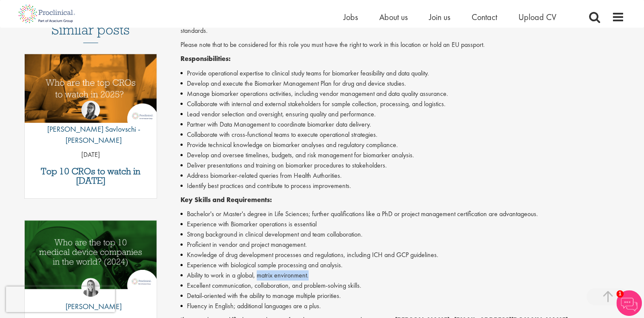  What do you see at coordinates (402, 104) in the screenshot?
I see `li: Collaborate with internal and external stakeholders for sample collection, processing, and logist...` at bounding box center [402, 104].